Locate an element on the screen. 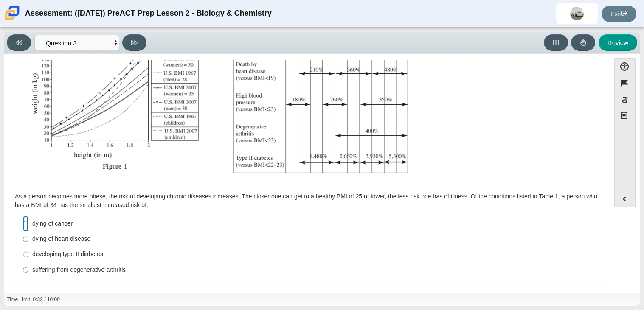 This screenshot has height=310, width=644. div: dying of heart disease is located at coordinates (314, 239).